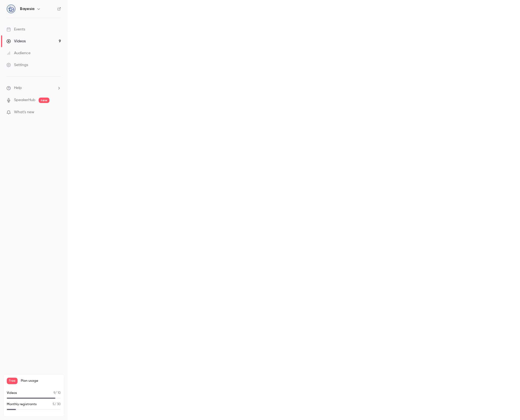  I want to click on span: Help, so click(18, 88).